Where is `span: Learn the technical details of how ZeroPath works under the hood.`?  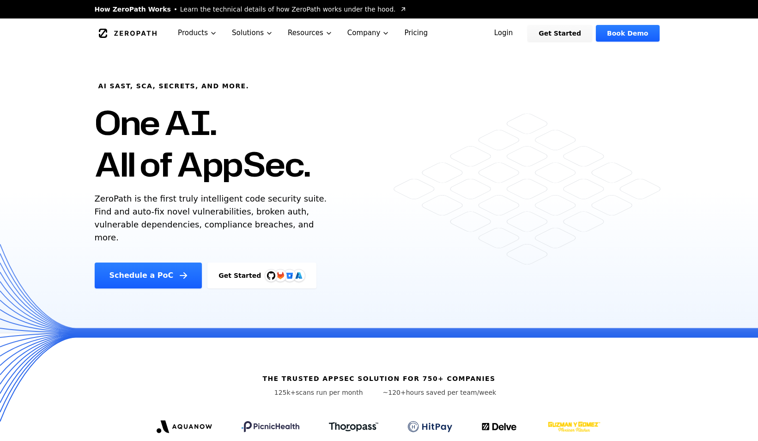
span: Learn the technical details of how ZeroPath works under the hood. is located at coordinates (288, 9).